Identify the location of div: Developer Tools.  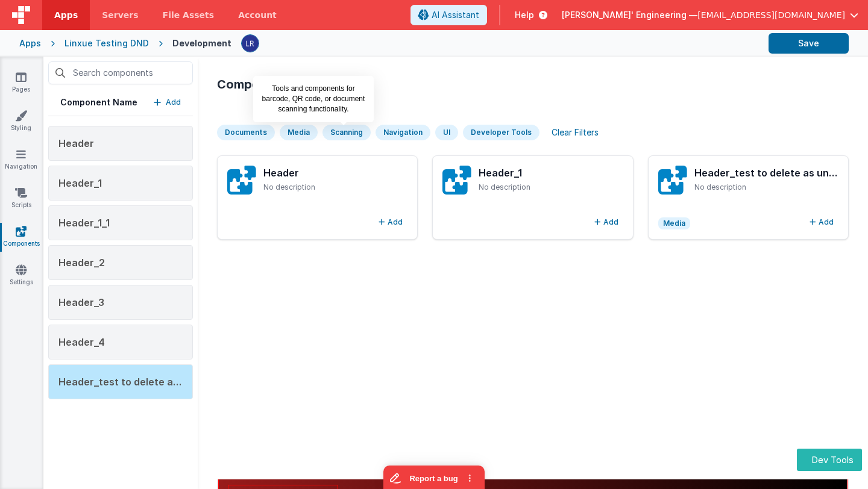
(501, 132).